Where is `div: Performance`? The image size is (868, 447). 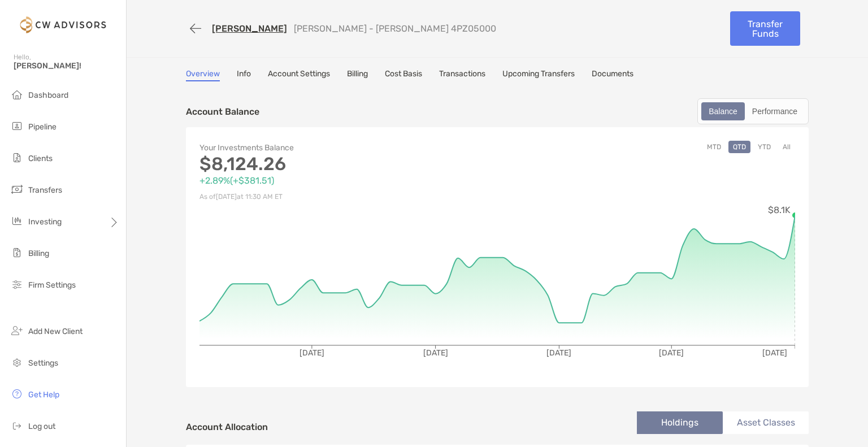 div: Performance is located at coordinates (775, 111).